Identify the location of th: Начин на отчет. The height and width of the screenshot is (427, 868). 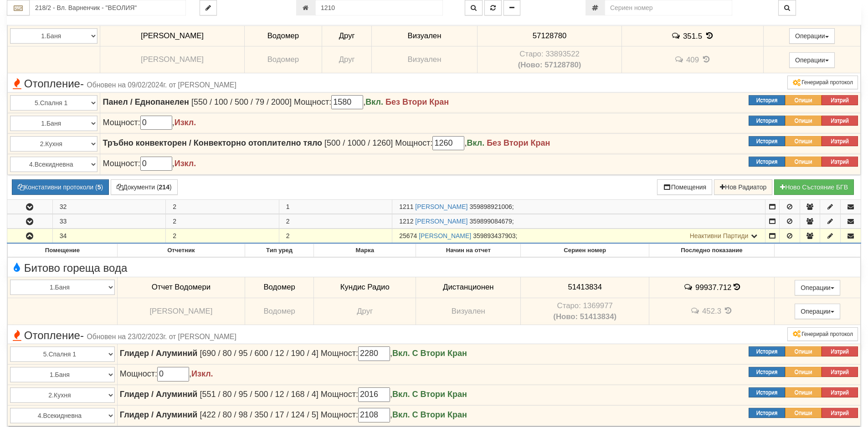
(468, 250).